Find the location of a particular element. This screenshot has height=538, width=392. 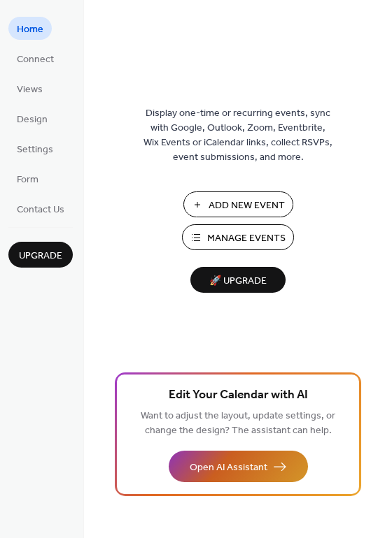

a: Contact Us is located at coordinates (40, 208).